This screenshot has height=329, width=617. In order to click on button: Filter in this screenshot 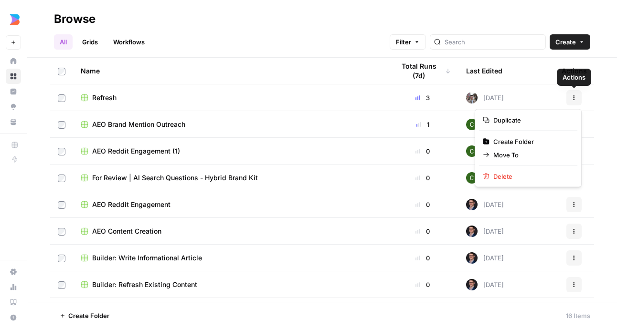, I will do `click(408, 42)`.